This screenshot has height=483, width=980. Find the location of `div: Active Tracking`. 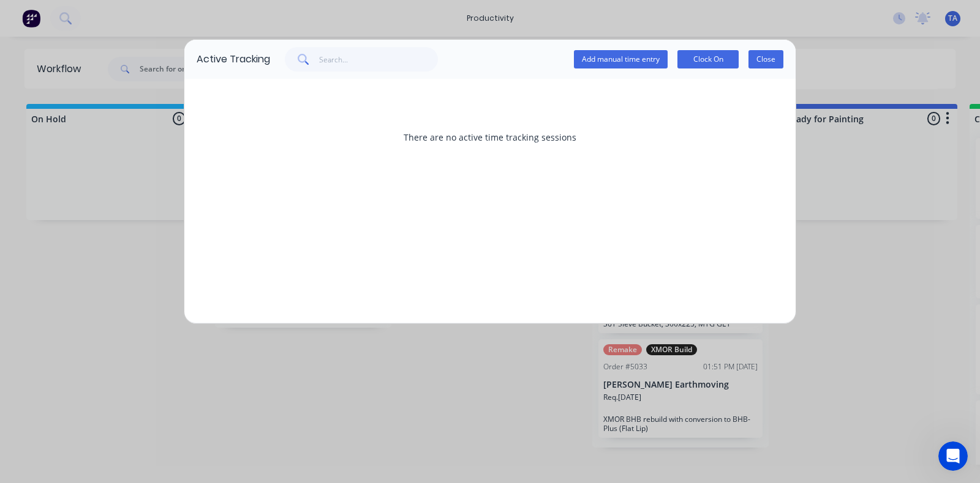

div: Active Tracking is located at coordinates (234, 60).